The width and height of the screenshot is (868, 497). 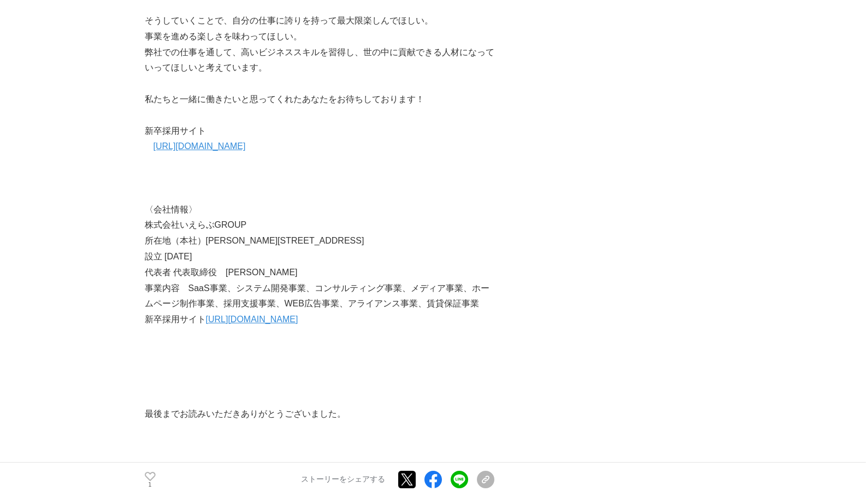 I want to click on p: 最後までお読みいただきありがとうございました。, so click(x=320, y=414).